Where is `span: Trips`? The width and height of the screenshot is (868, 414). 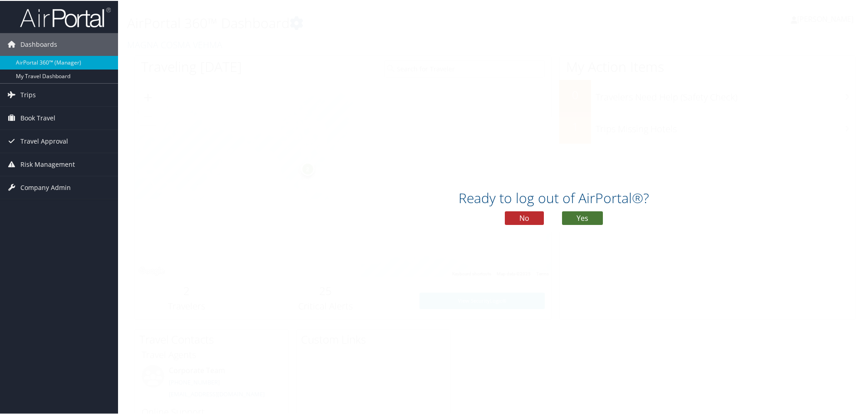 span: Trips is located at coordinates (28, 94).